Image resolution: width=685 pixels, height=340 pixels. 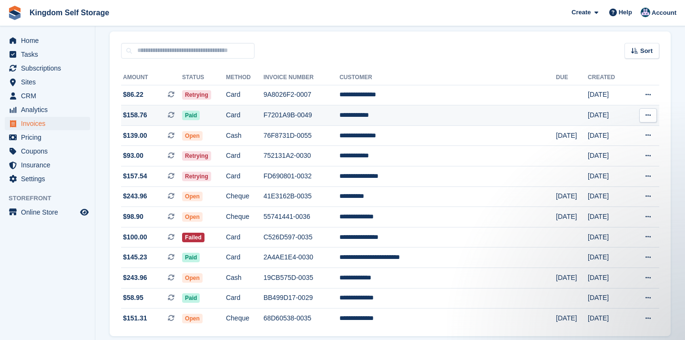 What do you see at coordinates (448, 78) in the screenshot?
I see `th: Customer` at bounding box center [448, 78].